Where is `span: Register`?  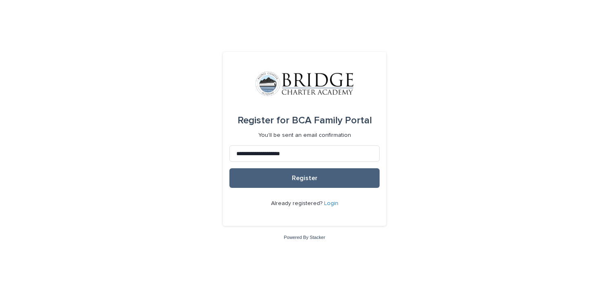 span: Register is located at coordinates (304, 178).